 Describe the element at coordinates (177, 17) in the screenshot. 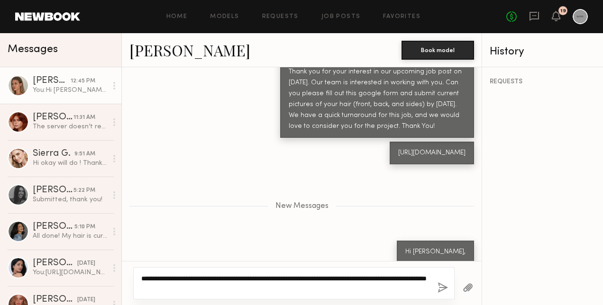

I see `a: Home` at that location.